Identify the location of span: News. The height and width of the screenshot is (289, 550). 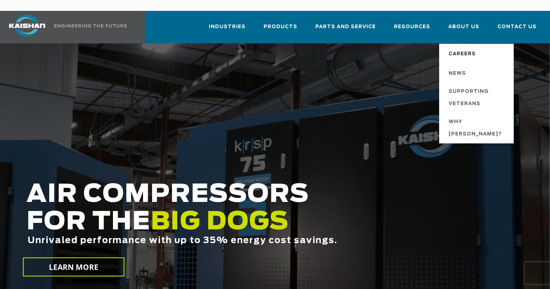
(457, 74).